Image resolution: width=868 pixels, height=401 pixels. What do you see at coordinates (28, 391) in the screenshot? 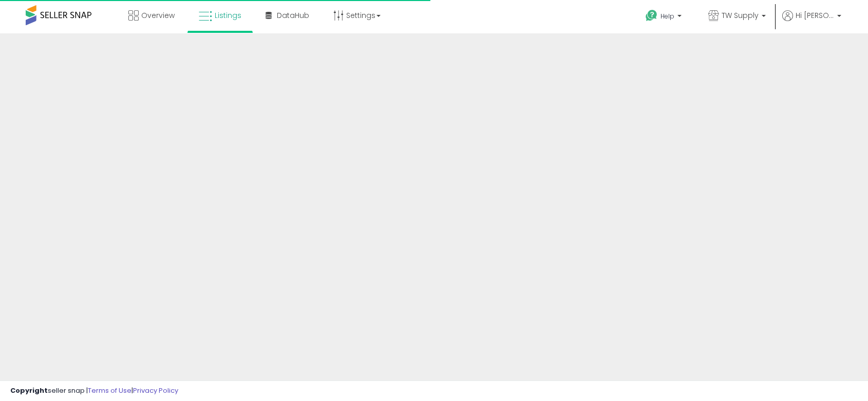
I see `strong: Copyright` at bounding box center [28, 391].